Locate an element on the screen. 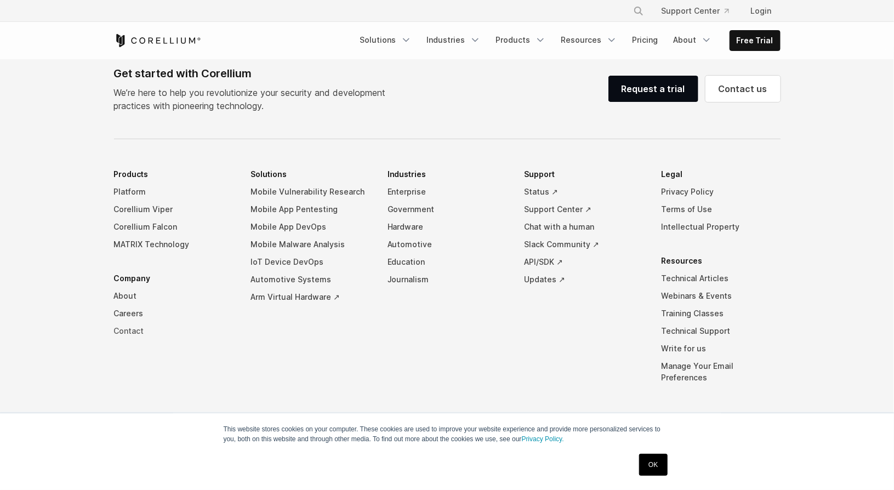 The image size is (894, 490). a: Technical Articles is located at coordinates (721, 278).